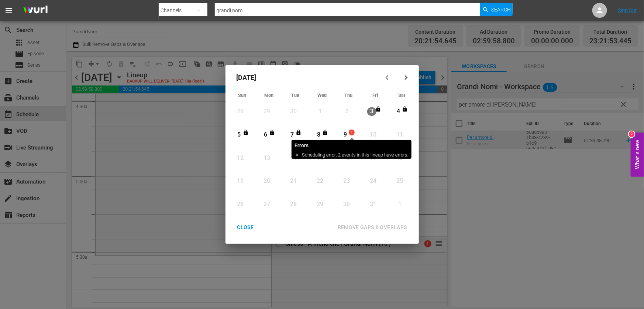 The image size is (644, 309). I want to click on span: Mon, so click(269, 95).